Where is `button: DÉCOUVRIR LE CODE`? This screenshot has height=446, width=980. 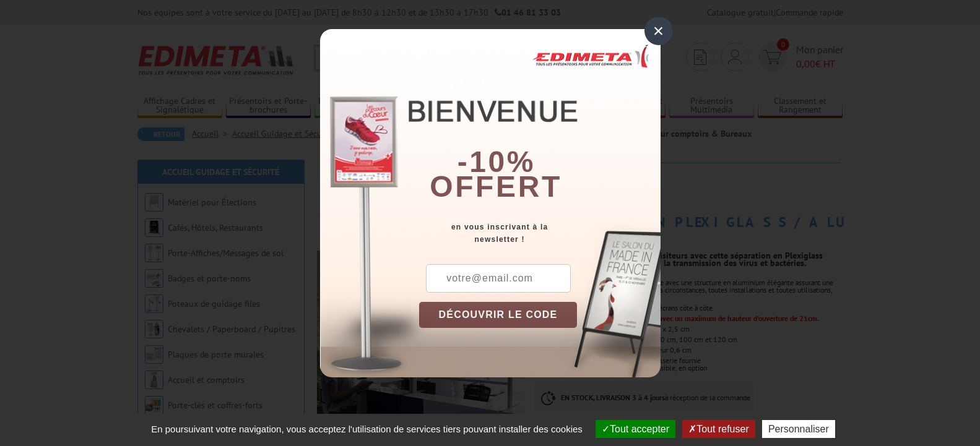
button: DÉCOUVRIR LE CODE is located at coordinates (499, 315).